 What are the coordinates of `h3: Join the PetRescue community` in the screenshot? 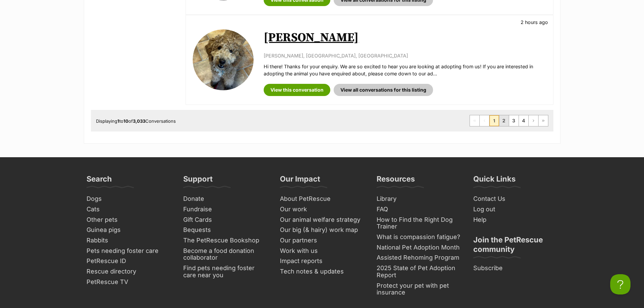 It's located at (516, 247).